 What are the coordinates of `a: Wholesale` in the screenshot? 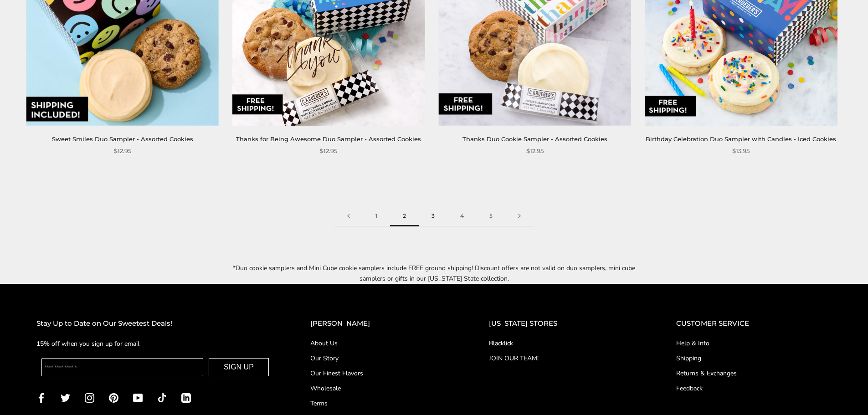 It's located at (381, 388).